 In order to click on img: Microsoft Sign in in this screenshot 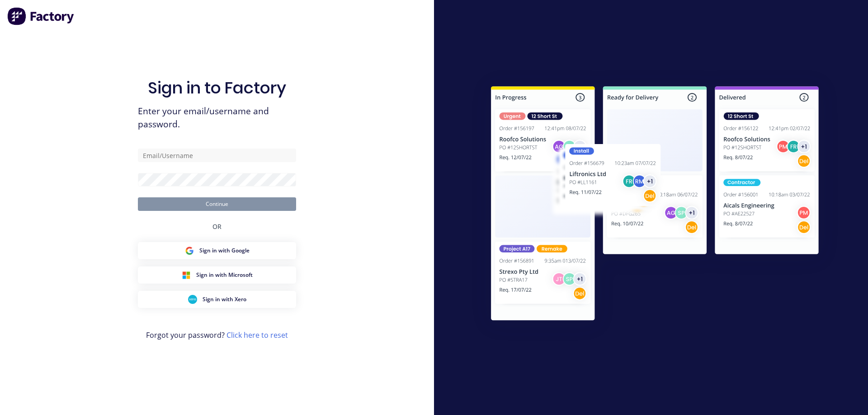, I will do `click(186, 275)`.